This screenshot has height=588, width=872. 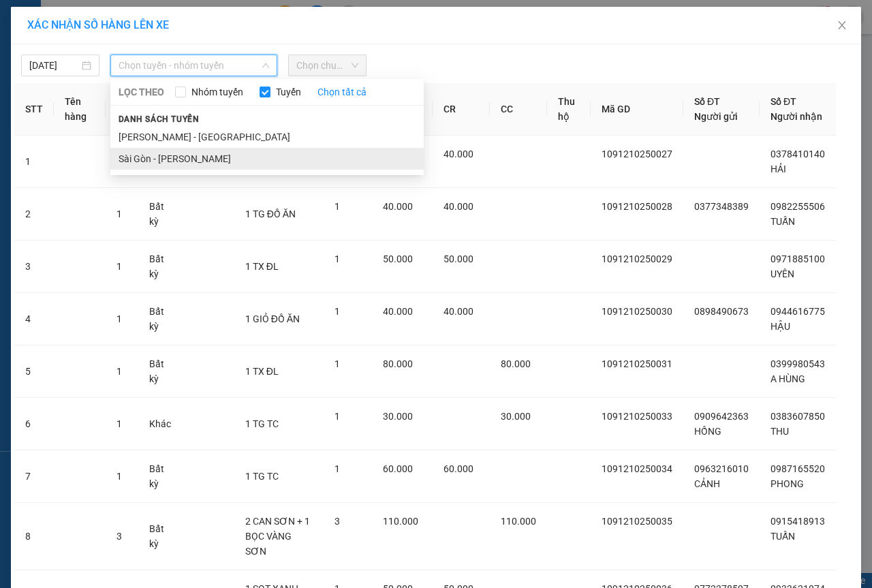 I want to click on th: CC, so click(x=518, y=109).